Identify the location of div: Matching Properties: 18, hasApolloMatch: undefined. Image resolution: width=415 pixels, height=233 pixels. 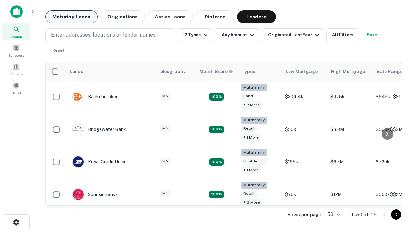
(217, 162).